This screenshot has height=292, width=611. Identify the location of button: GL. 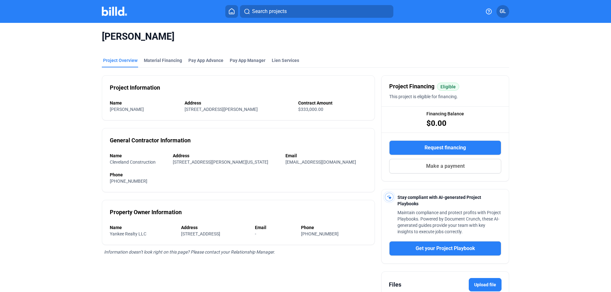
(503, 11).